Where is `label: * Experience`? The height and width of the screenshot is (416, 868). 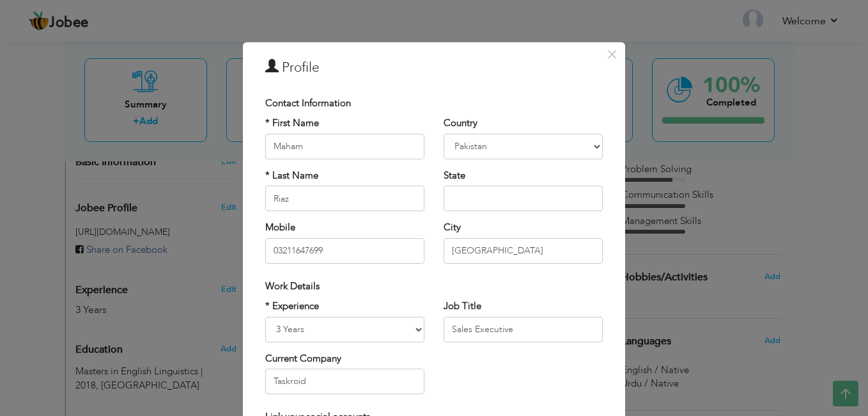
label: * Experience is located at coordinates (292, 306).